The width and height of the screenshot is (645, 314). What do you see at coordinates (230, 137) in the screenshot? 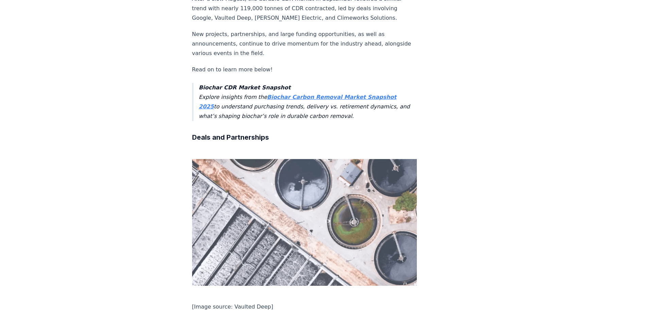
I see `strong: Deals and Partnerships` at bounding box center [230, 137].